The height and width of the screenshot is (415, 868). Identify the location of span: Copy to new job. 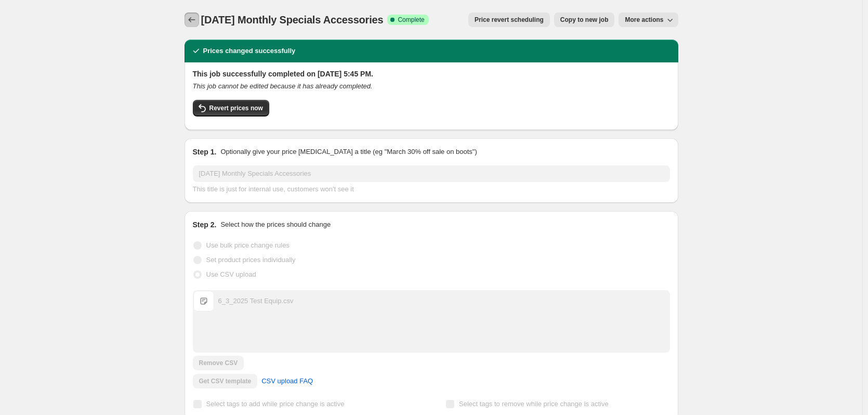
(584, 20).